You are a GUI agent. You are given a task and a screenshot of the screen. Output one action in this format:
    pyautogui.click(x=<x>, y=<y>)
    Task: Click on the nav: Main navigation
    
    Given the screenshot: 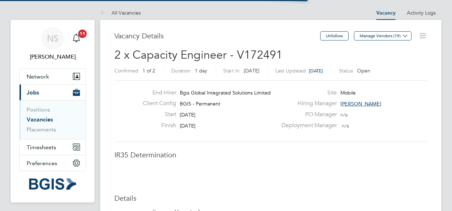 What is the action you would take?
    pyautogui.click(x=53, y=111)
    